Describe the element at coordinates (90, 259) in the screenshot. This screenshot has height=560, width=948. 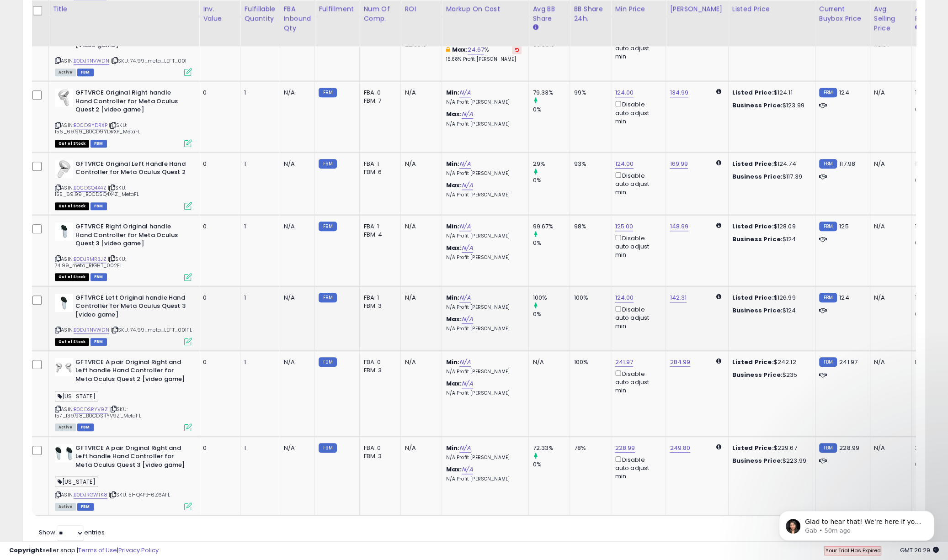
I see `a: B0DJRMR3JZ` at that location.